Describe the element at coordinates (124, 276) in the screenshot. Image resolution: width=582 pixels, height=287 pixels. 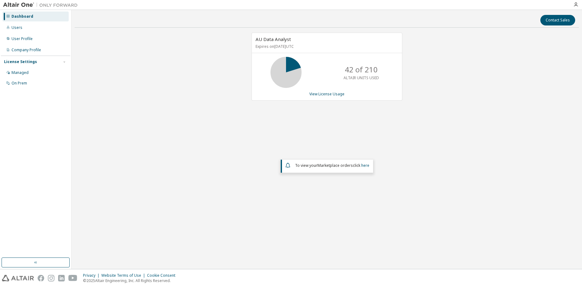
I see `div: Website Terms of Use` at that location.